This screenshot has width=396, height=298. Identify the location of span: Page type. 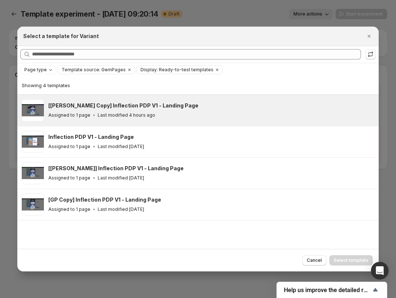
(35, 70).